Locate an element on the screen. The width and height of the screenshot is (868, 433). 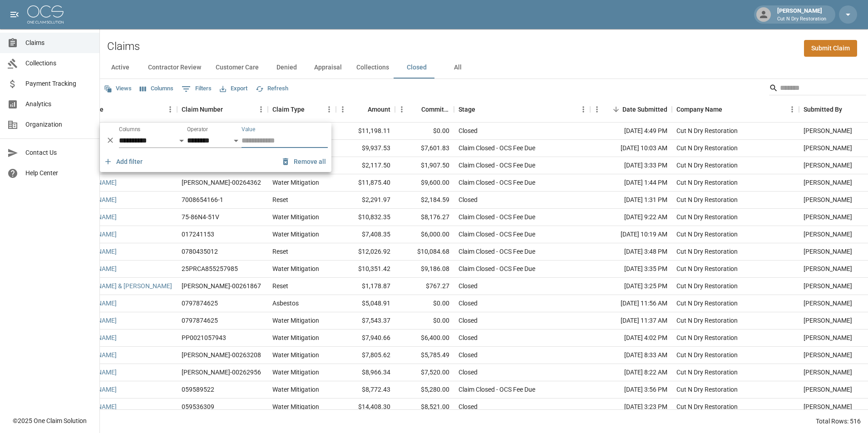
span: Claims is located at coordinates (58, 43).